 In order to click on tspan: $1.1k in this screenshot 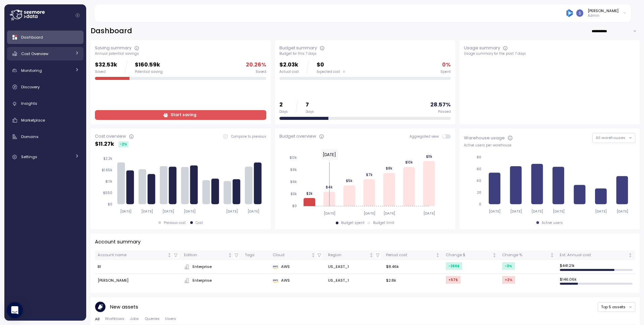, I will do `click(109, 182)`.